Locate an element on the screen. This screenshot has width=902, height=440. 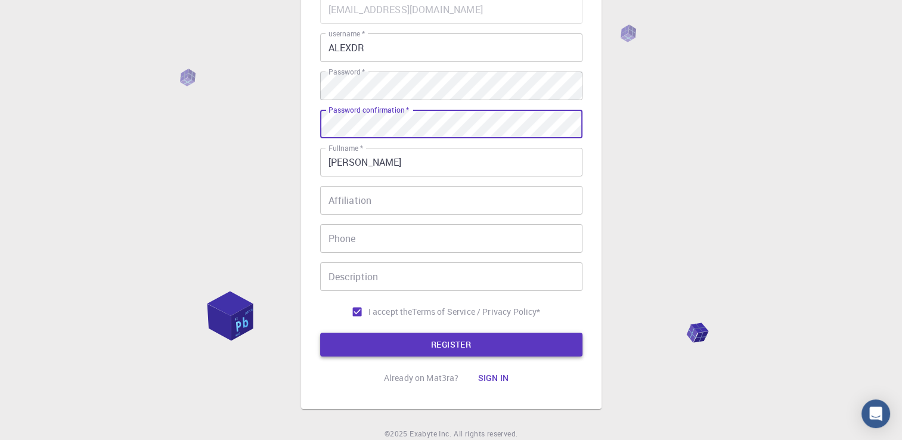
label: Fullname is located at coordinates (346, 148).